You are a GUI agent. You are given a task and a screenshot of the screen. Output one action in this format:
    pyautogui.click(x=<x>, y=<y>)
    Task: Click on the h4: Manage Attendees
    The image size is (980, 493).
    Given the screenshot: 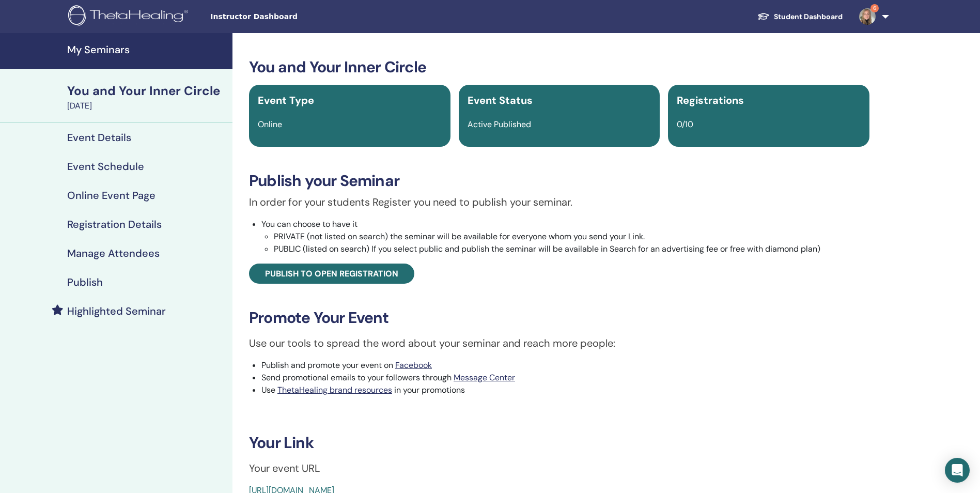 What is the action you would take?
    pyautogui.click(x=113, y=253)
    